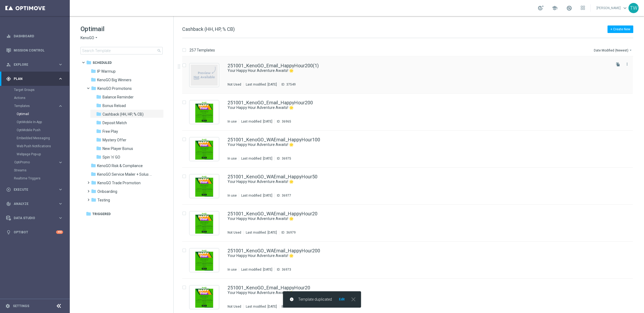 Image resolution: width=644 pixels, height=313 pixels. What do you see at coordinates (232, 196) in the screenshot?
I see `div: In use` at bounding box center [232, 196].